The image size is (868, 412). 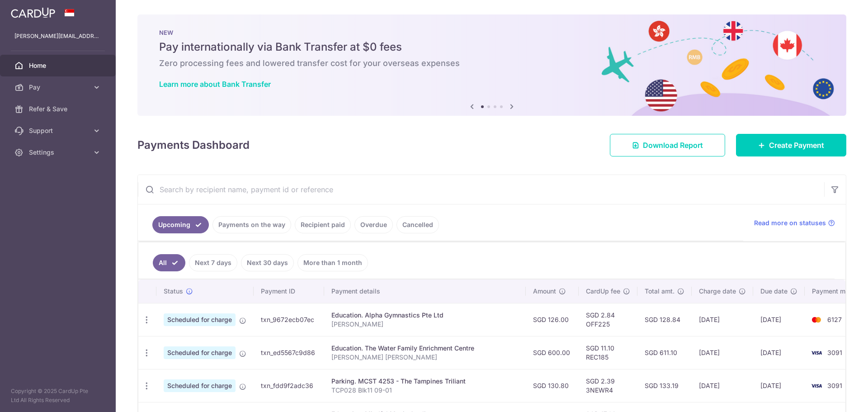 What do you see at coordinates (552, 352) in the screenshot?
I see `td: SGD 600.00` at bounding box center [552, 352].